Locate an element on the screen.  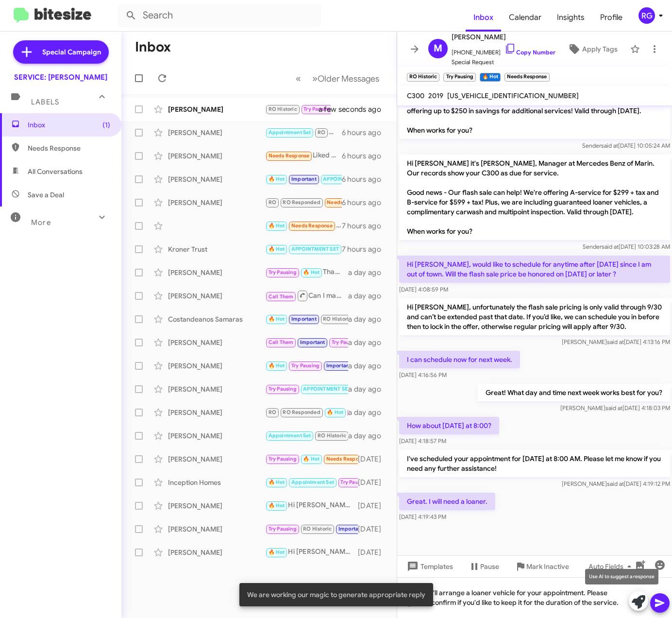
h1: Inbox is located at coordinates (153, 47).